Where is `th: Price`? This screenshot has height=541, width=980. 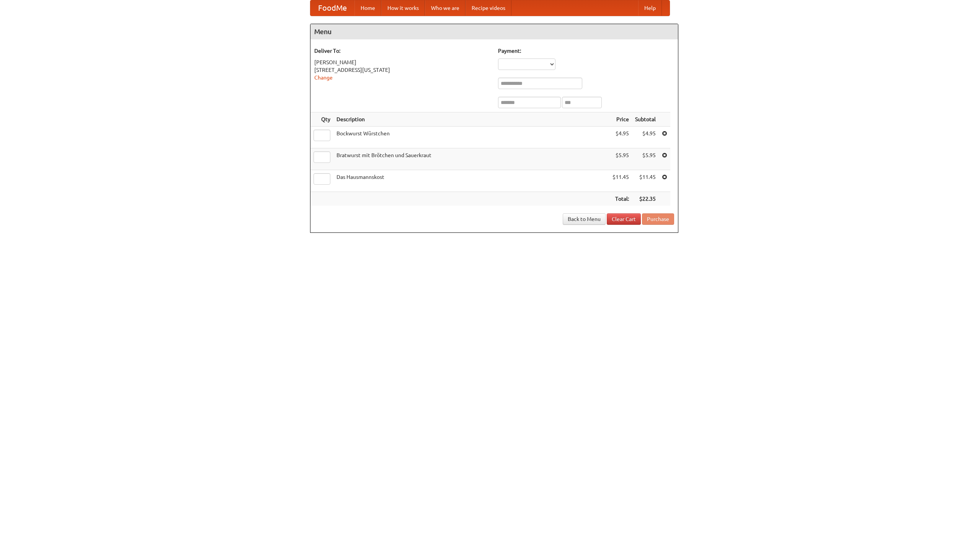 th: Price is located at coordinates (621, 119).